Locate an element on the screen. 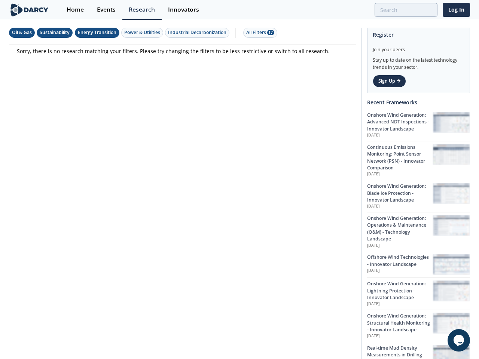  div: Onshore Wind Generation: Blade Ice Protection - Innovator Landscape is located at coordinates (399, 193).